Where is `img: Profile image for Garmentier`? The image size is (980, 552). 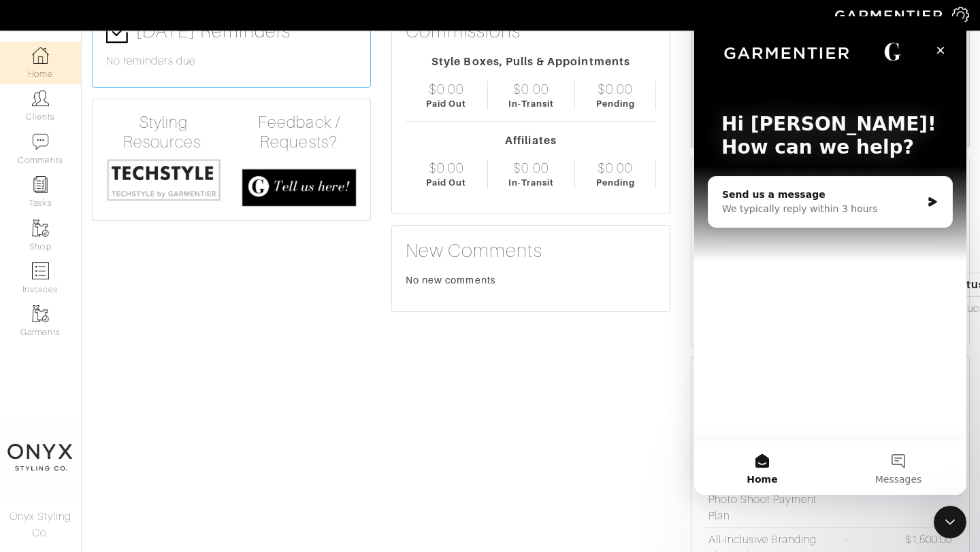
img: Profile image for Garmentier is located at coordinates (199, 35).